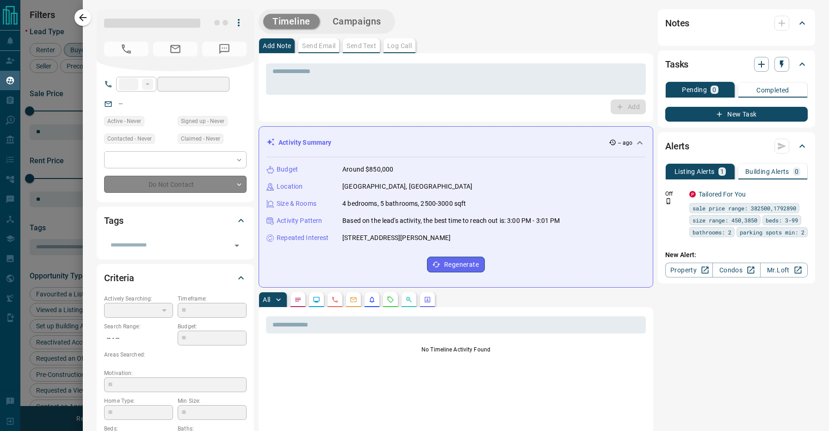  Describe the element at coordinates (316, 300) in the screenshot. I see `svg: Lead Browsing Activity` at that location.